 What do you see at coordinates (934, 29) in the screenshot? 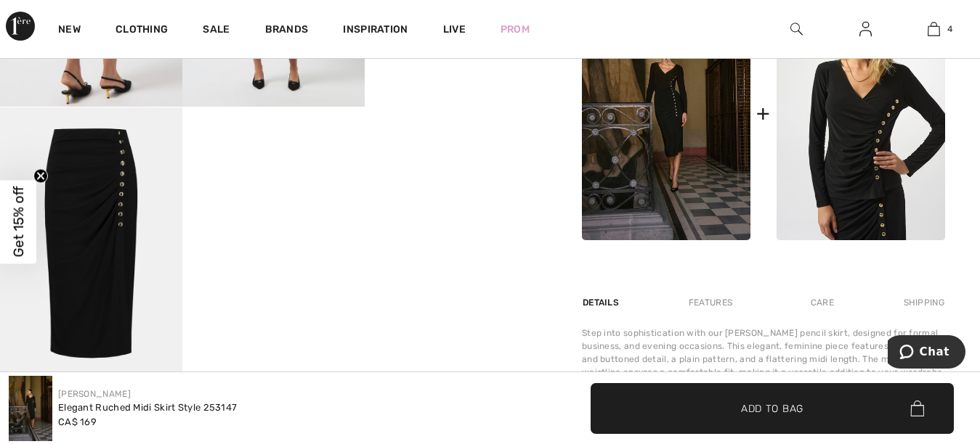
I see `a: 4` at bounding box center [934, 29].